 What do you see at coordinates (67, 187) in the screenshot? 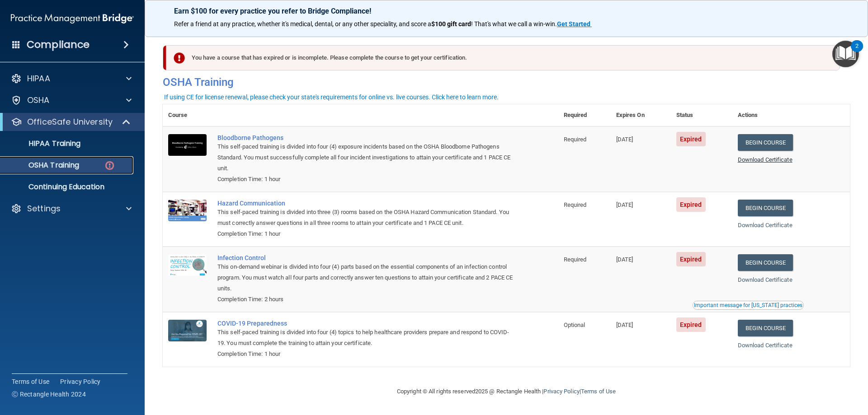
I see `p: Continuing Education` at bounding box center [67, 187].